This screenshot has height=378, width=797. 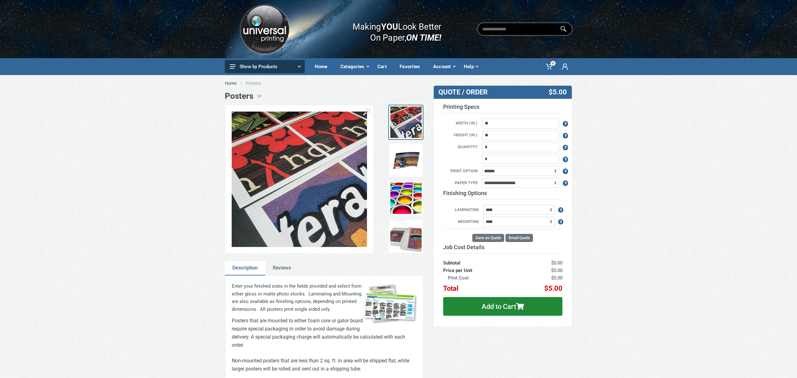 What do you see at coordinates (553, 63) in the screenshot?
I see `span: 0` at bounding box center [553, 63].